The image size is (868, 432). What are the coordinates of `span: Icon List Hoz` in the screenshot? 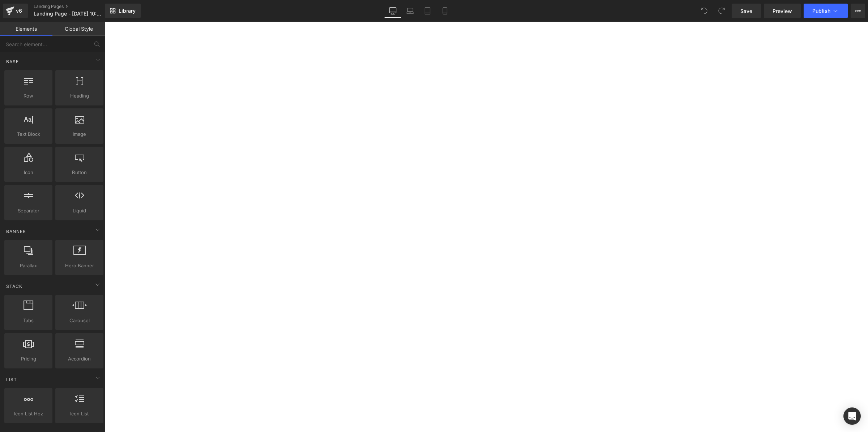 It's located at (28, 414).